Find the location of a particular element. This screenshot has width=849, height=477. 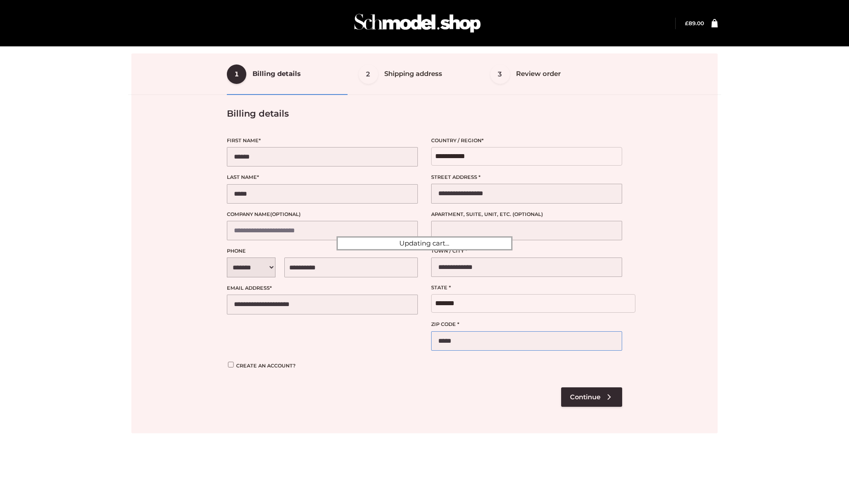

bdi: 89.00 is located at coordinates (694, 23).